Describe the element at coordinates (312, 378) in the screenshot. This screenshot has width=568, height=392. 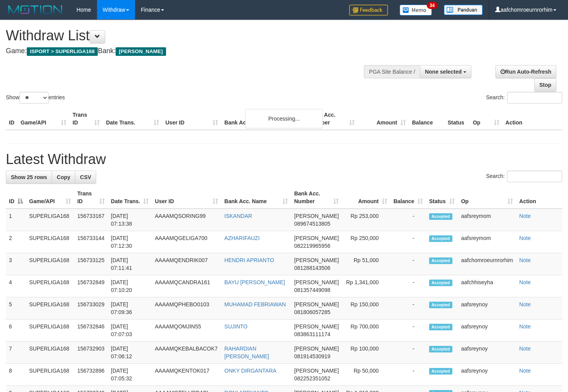
I see `span: Copy 082252351052 to clipboard` at that location.